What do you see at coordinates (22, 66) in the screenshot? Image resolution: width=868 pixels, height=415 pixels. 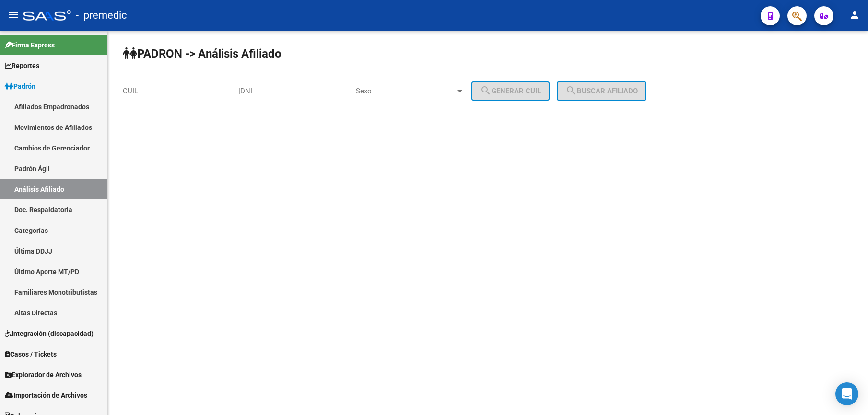 I see `span: Reportes` at bounding box center [22, 66].